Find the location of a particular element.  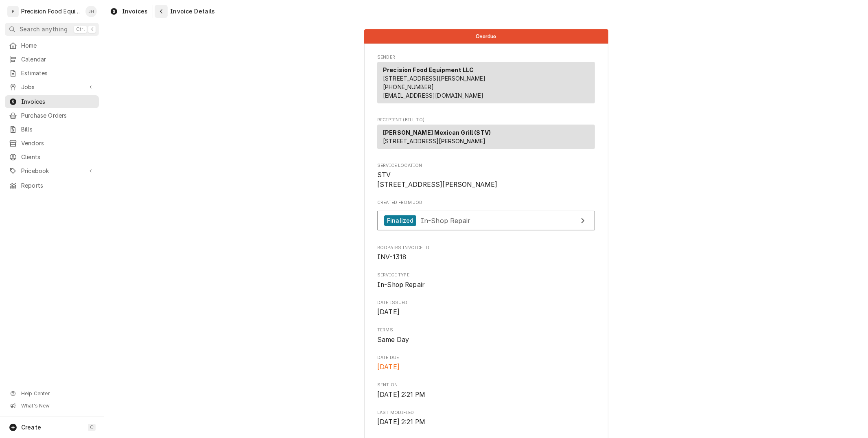

div: JH is located at coordinates (91, 12).